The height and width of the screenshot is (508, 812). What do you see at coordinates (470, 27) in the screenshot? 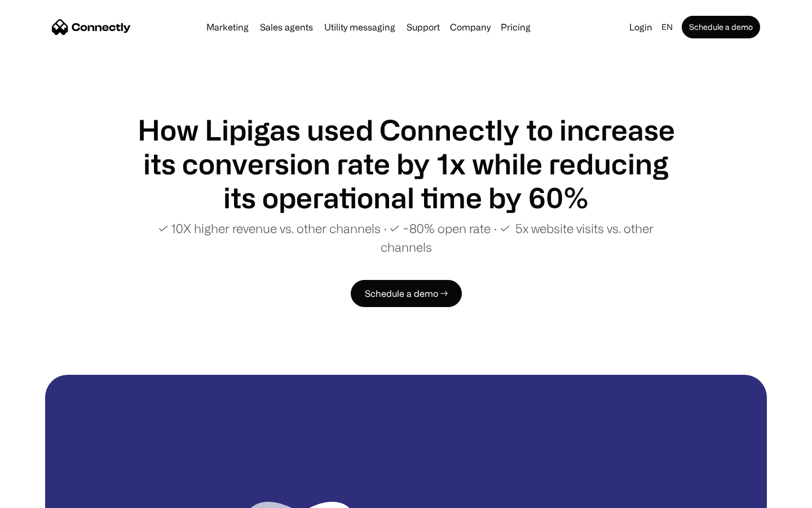
I see `div: Company` at bounding box center [470, 27].